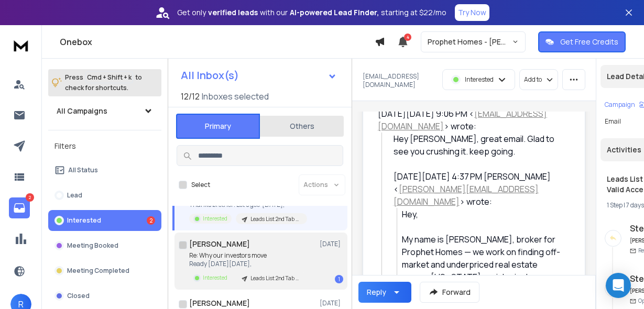 This screenshot has height=309, width=644. I want to click on button: All Campaigns, so click(105, 111).